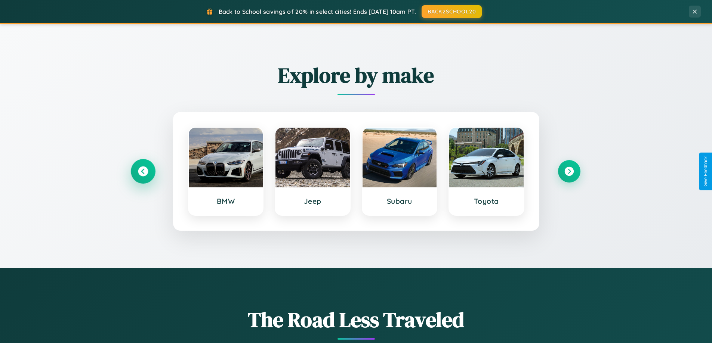 The height and width of the screenshot is (343, 712). Describe the element at coordinates (452, 12) in the screenshot. I see `button: BACK2SCHOOL20` at that location.